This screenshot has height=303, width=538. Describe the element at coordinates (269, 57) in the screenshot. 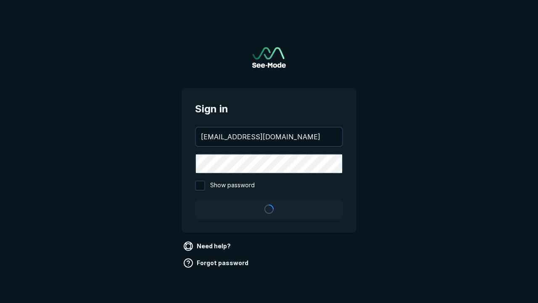

I see `img: See-Mode Logo` at that location.